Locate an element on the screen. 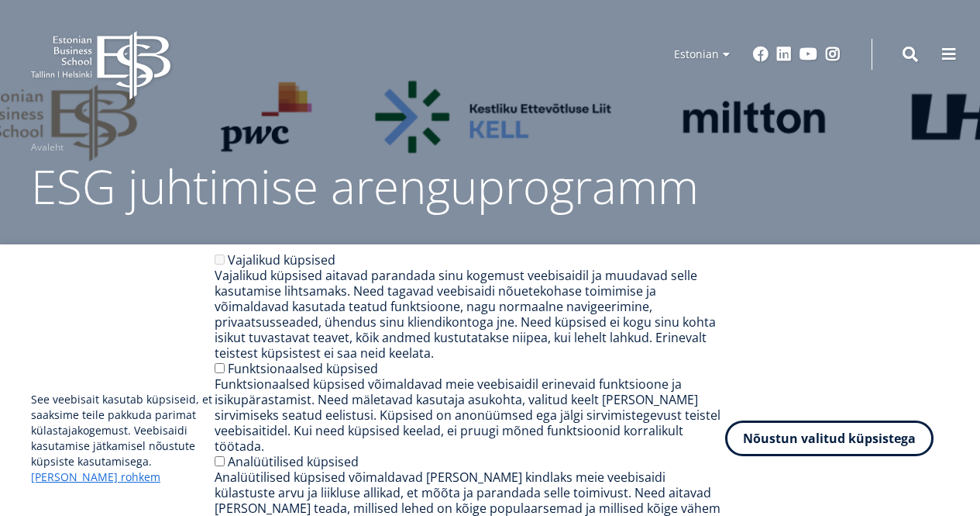 The height and width of the screenshot is (516, 980). a: Youtube is located at coordinates (808, 54).